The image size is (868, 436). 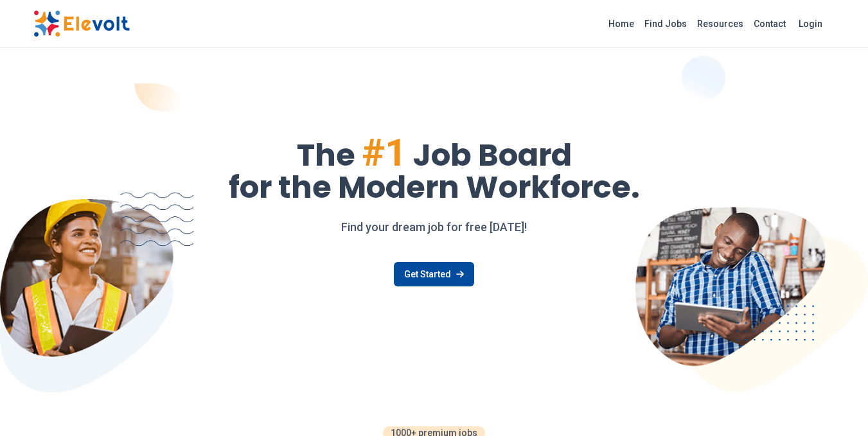 I want to click on img: Elevolt, so click(x=81, y=24).